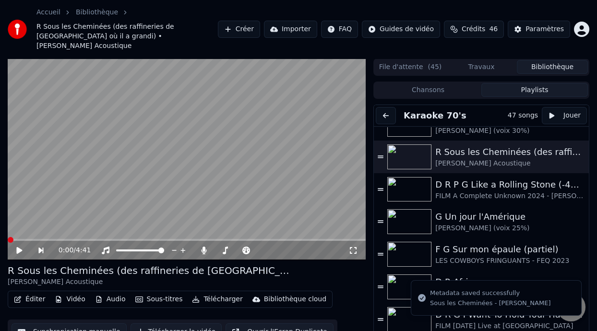 This screenshot has height=331, width=597. Describe the element at coordinates (97, 12) in the screenshot. I see `a: Bibliothèque` at that location.